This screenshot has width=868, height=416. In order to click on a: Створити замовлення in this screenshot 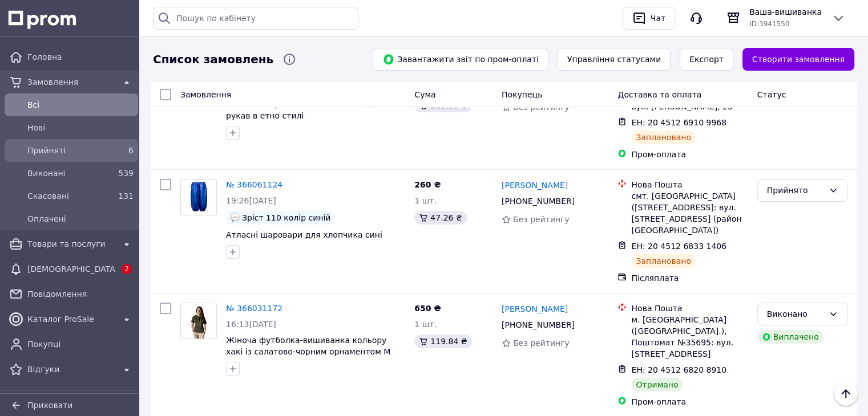, I will do `click(798, 60)`.